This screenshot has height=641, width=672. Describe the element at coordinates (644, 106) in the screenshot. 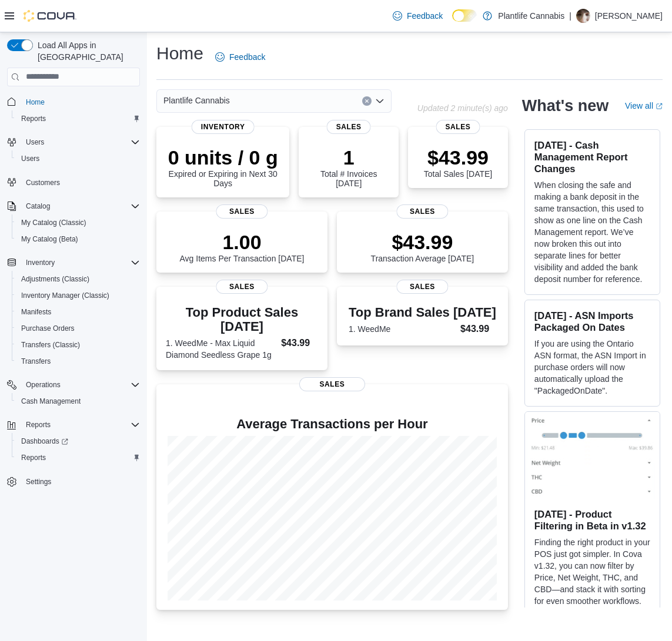

I see `a: View allExternal link` at that location.